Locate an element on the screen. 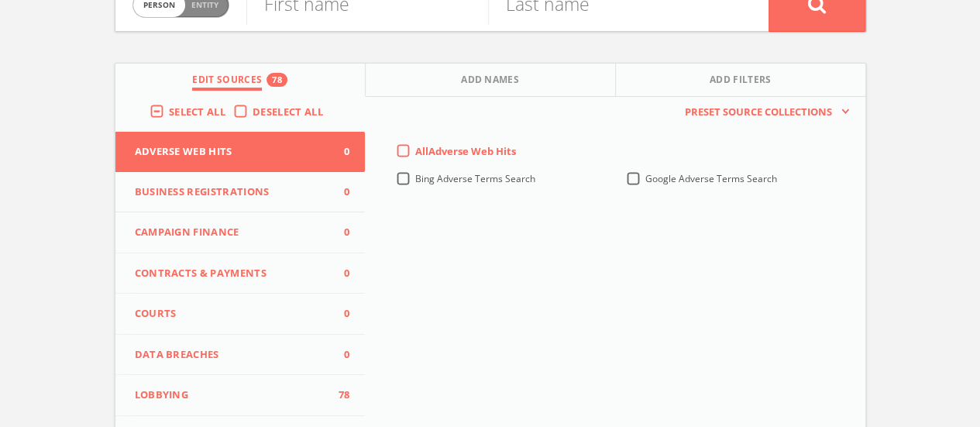  span: Lobbying is located at coordinates (231, 395).